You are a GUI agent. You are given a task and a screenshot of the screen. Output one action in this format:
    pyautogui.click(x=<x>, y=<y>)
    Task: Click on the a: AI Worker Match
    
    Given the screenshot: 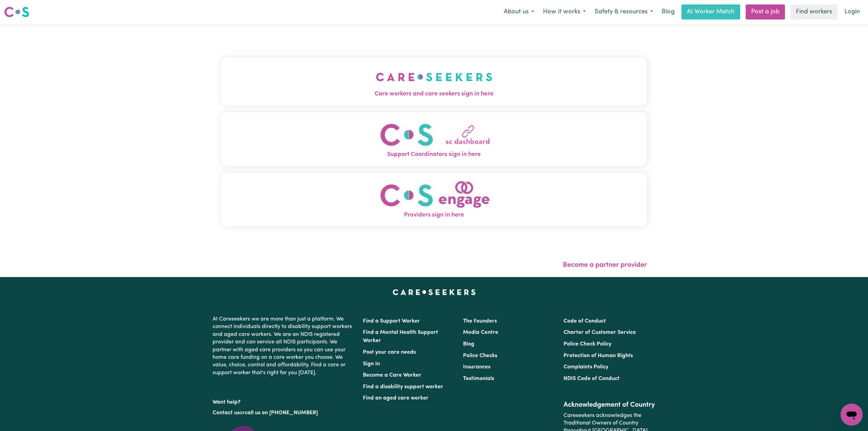 What is the action you would take?
    pyautogui.click(x=711, y=12)
    